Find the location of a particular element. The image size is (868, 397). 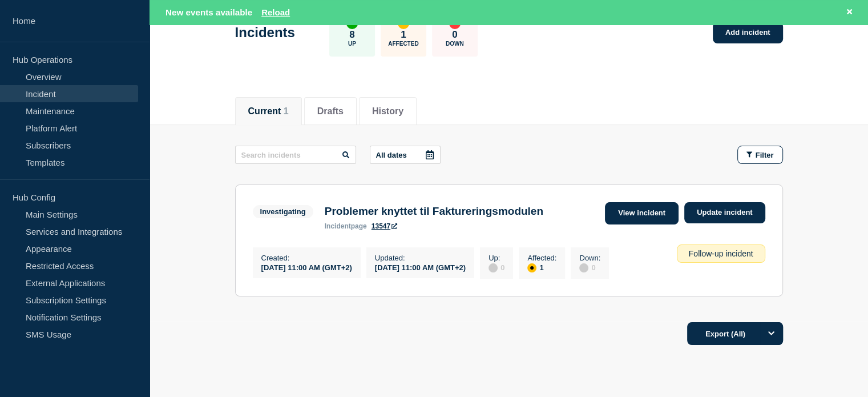

span: New events available is located at coordinates (209, 12).